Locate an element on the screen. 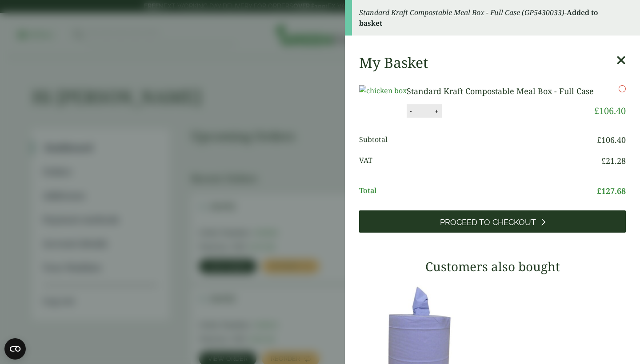 The image size is (640, 364). h3: Customers also bought is located at coordinates (493, 266).